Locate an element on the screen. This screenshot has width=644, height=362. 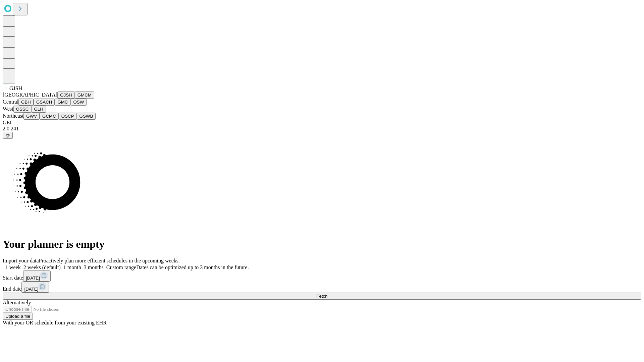
span: Import your data is located at coordinates (21, 260).